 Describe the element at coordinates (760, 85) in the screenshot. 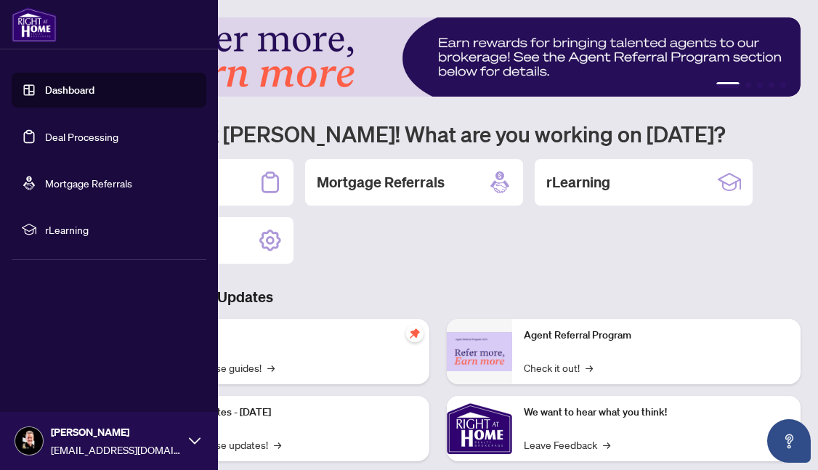

I see `button: 3` at that location.